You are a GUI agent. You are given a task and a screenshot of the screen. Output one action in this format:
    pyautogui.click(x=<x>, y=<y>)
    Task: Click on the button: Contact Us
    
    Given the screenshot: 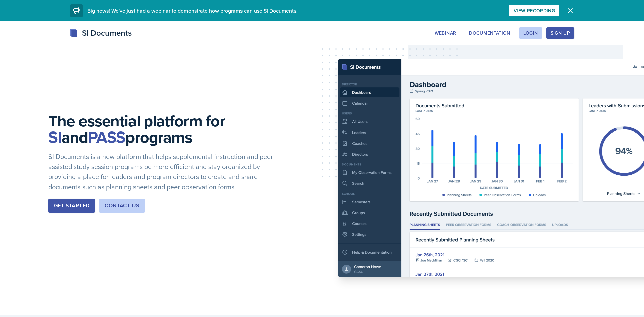 What is the action you would take?
    pyautogui.click(x=122, y=206)
    